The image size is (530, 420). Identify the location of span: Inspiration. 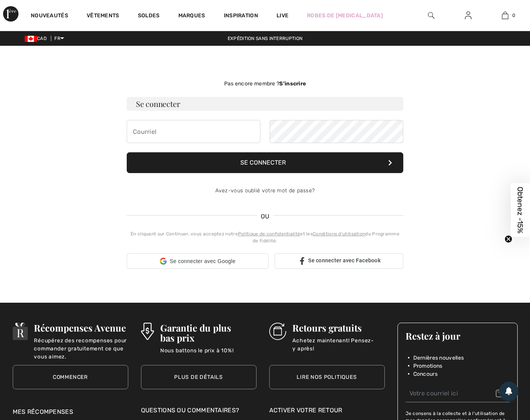
(241, 16).